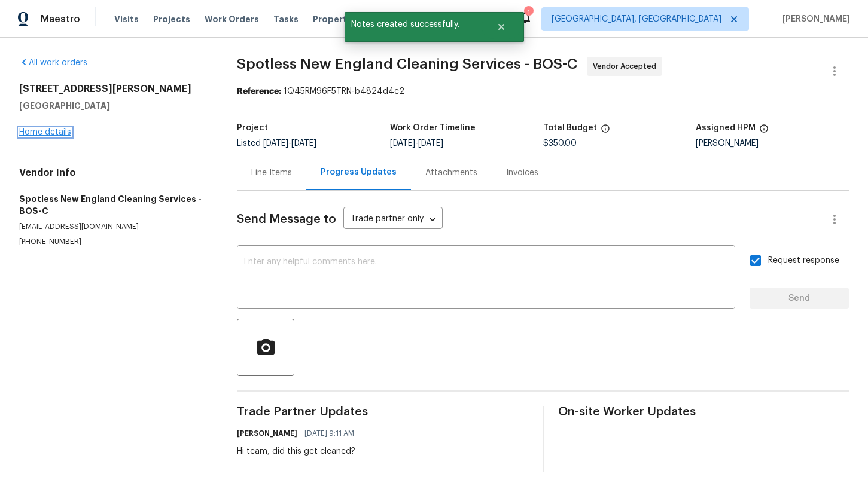 The height and width of the screenshot is (492, 868). What do you see at coordinates (271, 173) in the screenshot?
I see `div: Line Items` at bounding box center [271, 173].